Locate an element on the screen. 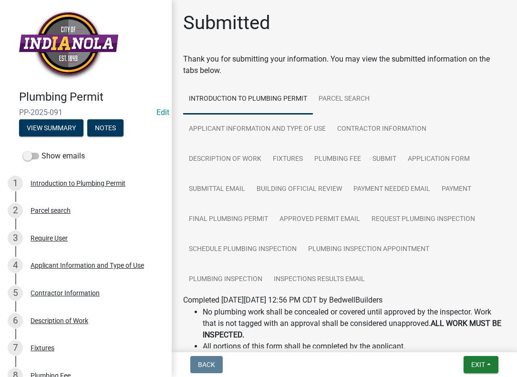 This screenshot has width=517, height=377. a: Plumbing Inspection Appointment is located at coordinates (368, 249).